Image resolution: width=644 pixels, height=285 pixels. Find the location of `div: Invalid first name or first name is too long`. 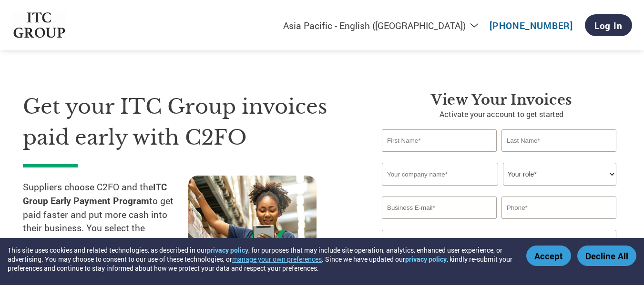

div: Invalid first name or first name is too long is located at coordinates (439, 156).